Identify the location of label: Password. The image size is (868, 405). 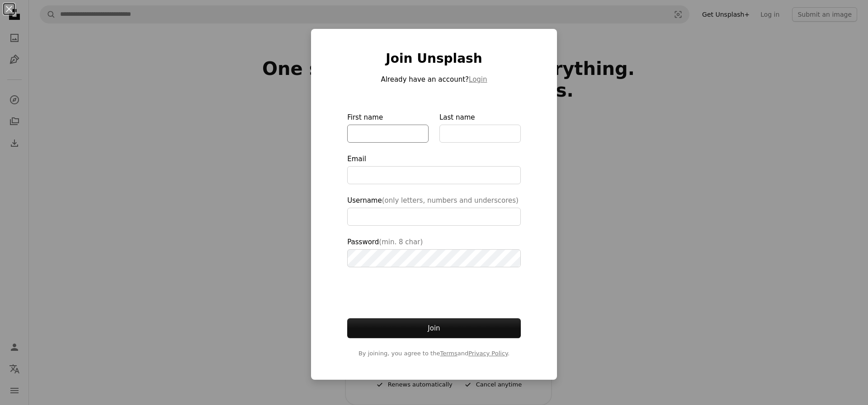
(434, 252).